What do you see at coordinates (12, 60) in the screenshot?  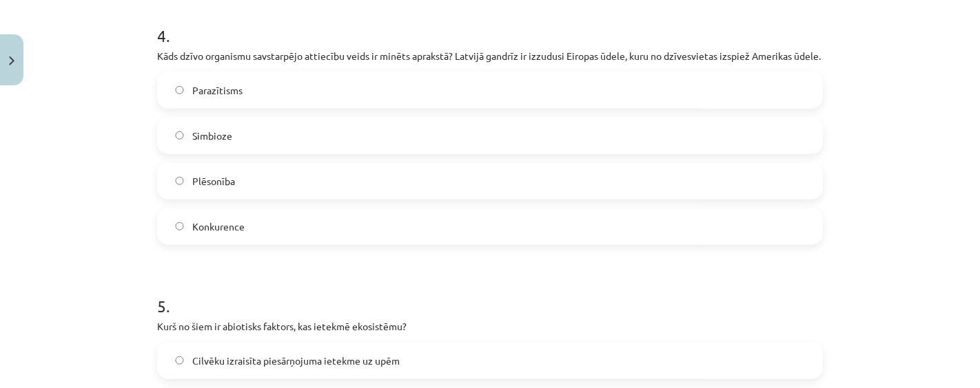 I see `img: icon-close-lesson-0947bae3869378f0d4975bcd49f059093ad1ed9edebbc8119c70593378902aed.svg` at bounding box center [12, 60].